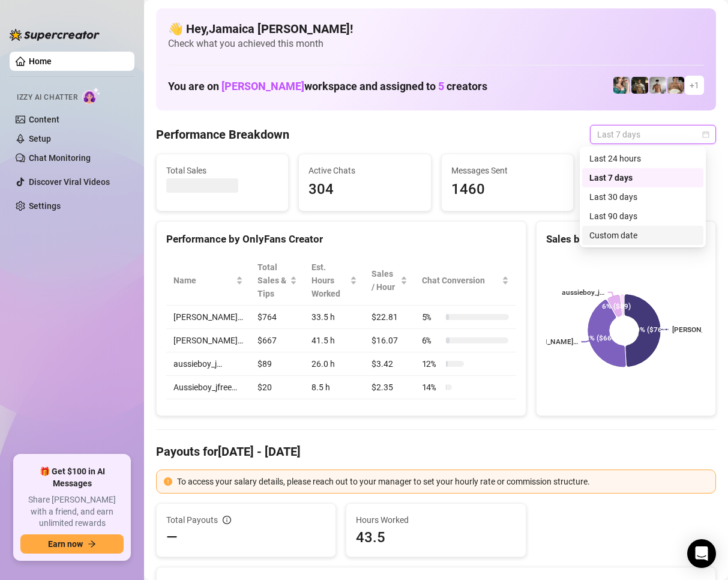 Image resolution: width=728 pixels, height=580 pixels. What do you see at coordinates (465, 281) in the screenshot?
I see `th: Chat Conversion` at bounding box center [465, 281].